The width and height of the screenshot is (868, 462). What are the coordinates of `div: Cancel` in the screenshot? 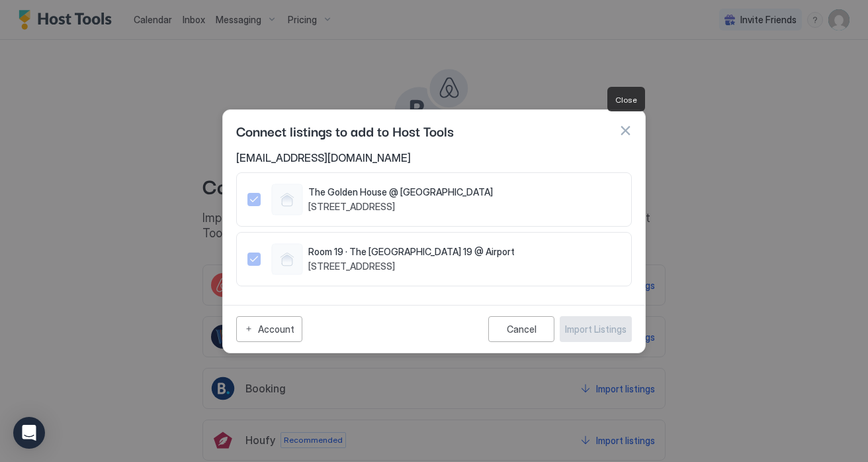 It's located at (521, 328).